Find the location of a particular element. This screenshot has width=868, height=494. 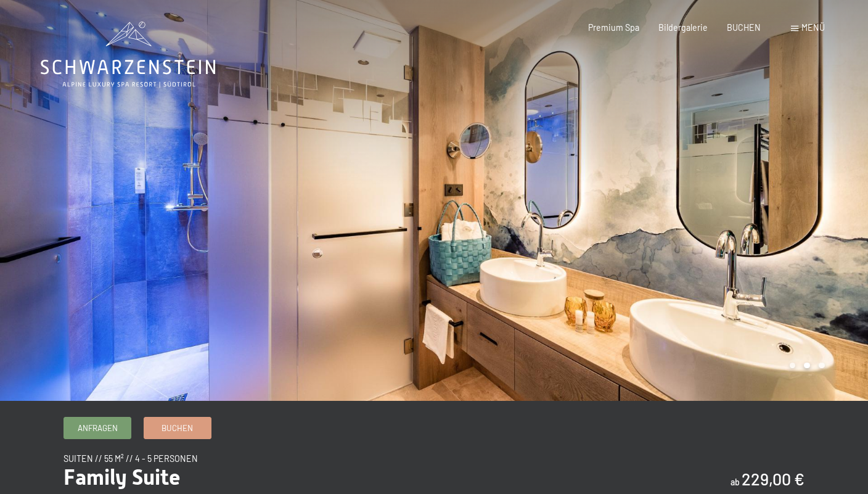

span: Family Suite is located at coordinates (122, 477).